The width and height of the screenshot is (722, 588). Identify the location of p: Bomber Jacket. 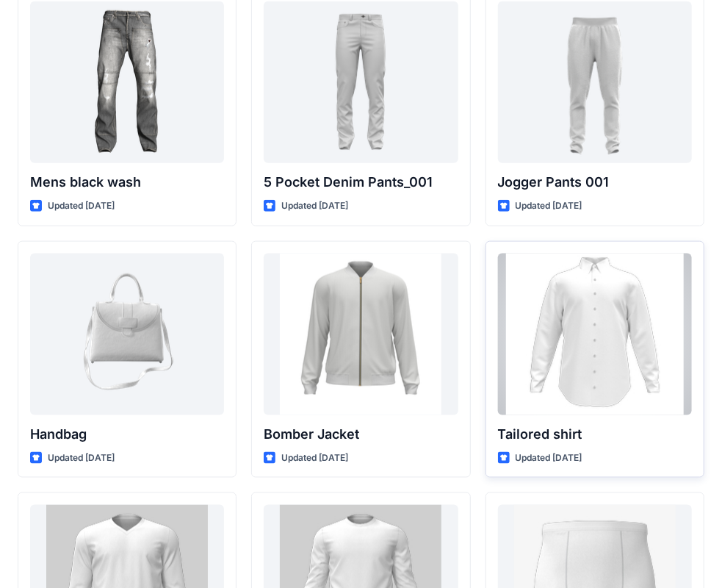
(361, 434).